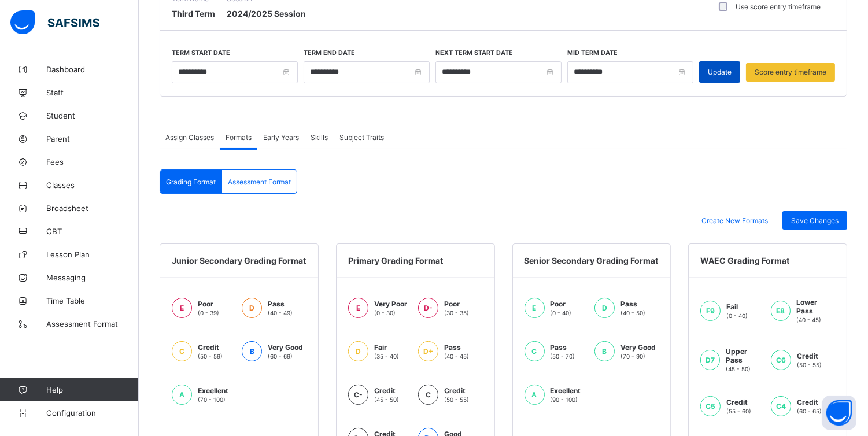 The height and width of the screenshot is (436, 868). What do you see at coordinates (428, 308) in the screenshot?
I see `span: D-` at bounding box center [428, 308].